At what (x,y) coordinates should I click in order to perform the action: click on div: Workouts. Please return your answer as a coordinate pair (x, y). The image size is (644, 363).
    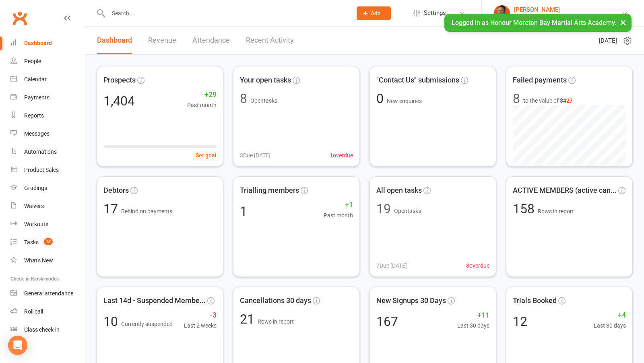
    Looking at the image, I should click on (36, 224).